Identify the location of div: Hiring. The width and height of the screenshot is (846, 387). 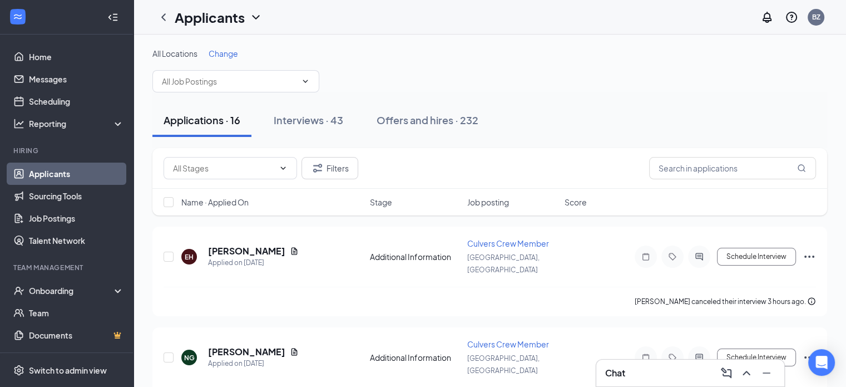
(67, 150).